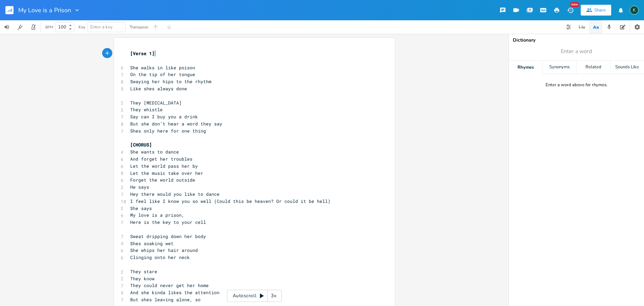 Image resolution: width=644 pixels, height=306 pixels. I want to click on span: On the tip of her tongue, so click(163, 75).